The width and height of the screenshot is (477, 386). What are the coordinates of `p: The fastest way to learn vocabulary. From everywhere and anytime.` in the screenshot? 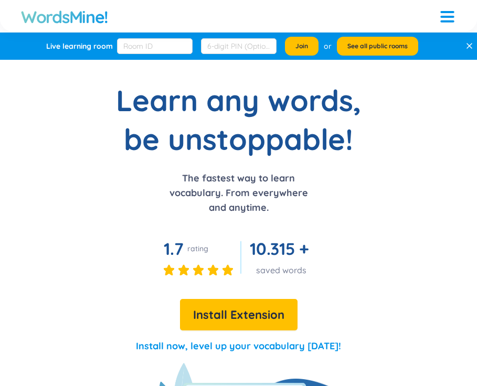 It's located at (239, 193).